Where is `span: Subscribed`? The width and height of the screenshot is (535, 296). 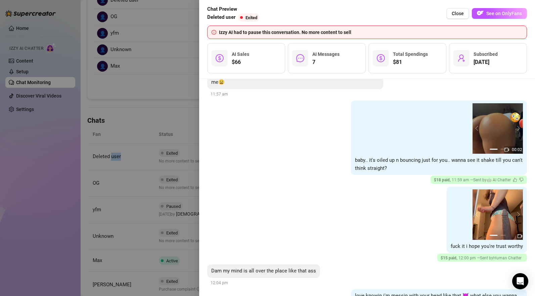 span: Subscribed is located at coordinates (486, 54).